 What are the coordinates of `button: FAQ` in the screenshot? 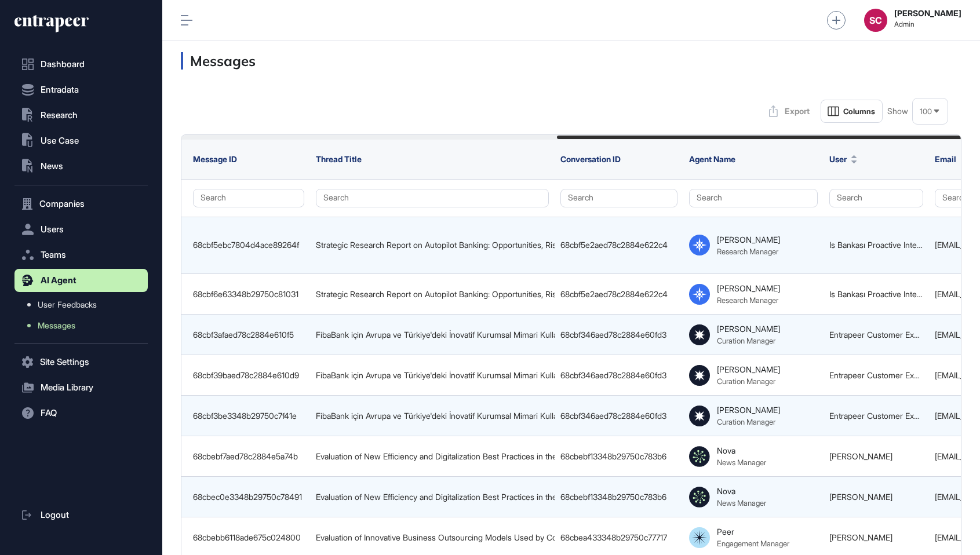 It's located at (81, 413).